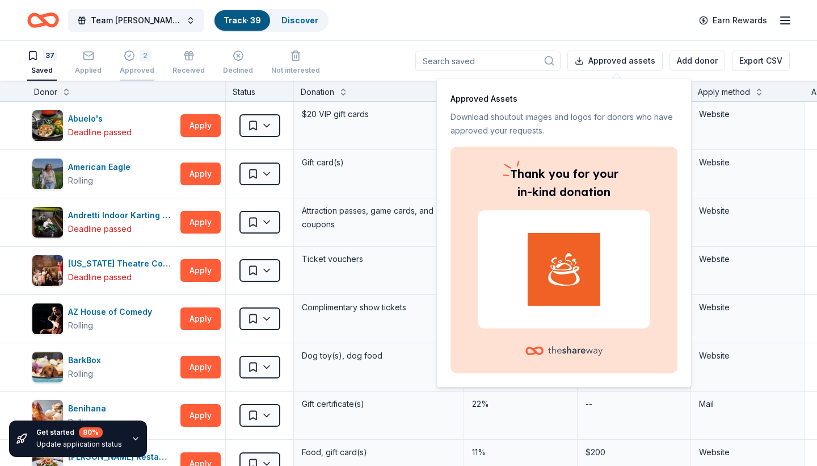 Image resolution: width=817 pixels, height=466 pixels. Describe the element at coordinates (379, 307) in the screenshot. I see `div: Complimentary show tickets` at that location.